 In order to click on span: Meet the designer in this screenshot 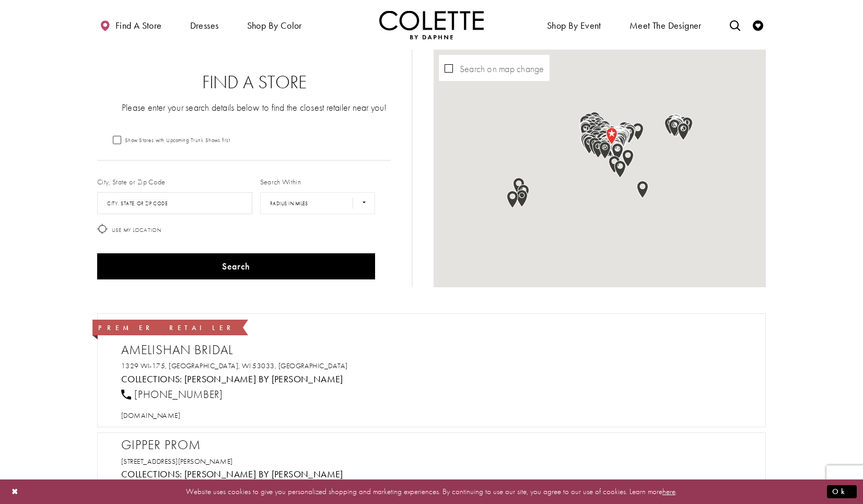, I will do `click(665, 26)`.